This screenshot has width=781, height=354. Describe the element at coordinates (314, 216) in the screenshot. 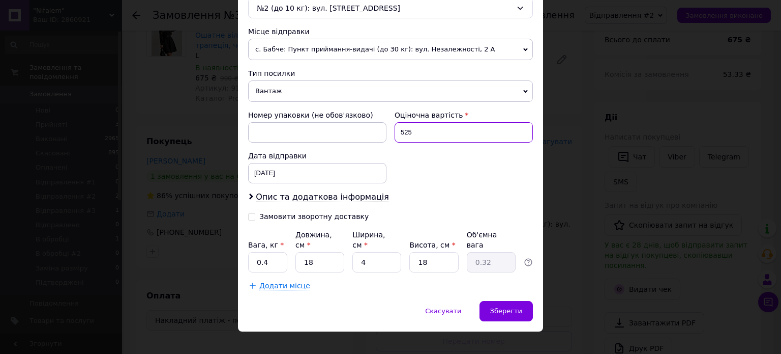

I see `div: Замовити зворотну доставку` at that location.